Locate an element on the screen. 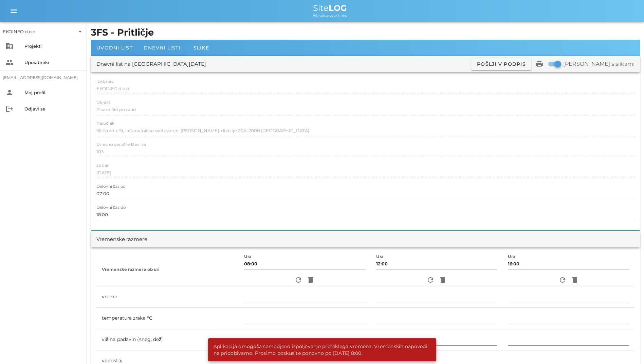 This screenshot has width=644, height=364. button: Pošlji v podpis is located at coordinates (501, 64).